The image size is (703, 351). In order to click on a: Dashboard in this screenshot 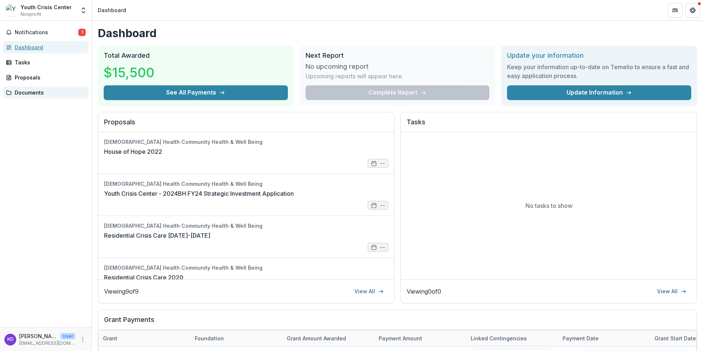, I will do `click(46, 47)`.